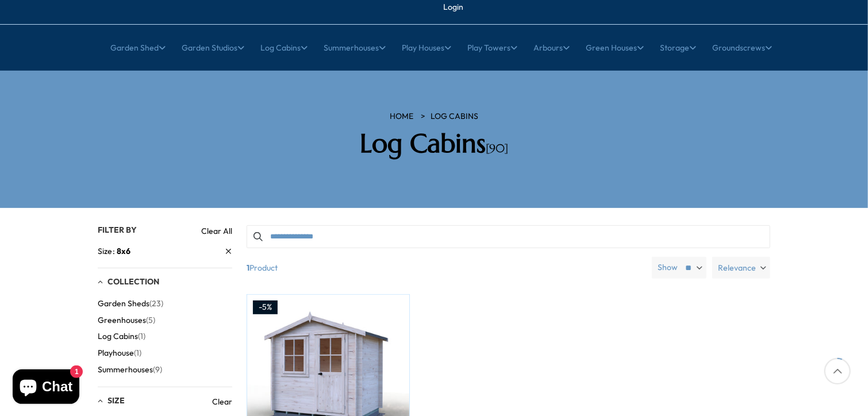  What do you see at coordinates (492, 48) in the screenshot?
I see `a: Play Towers` at bounding box center [492, 48].